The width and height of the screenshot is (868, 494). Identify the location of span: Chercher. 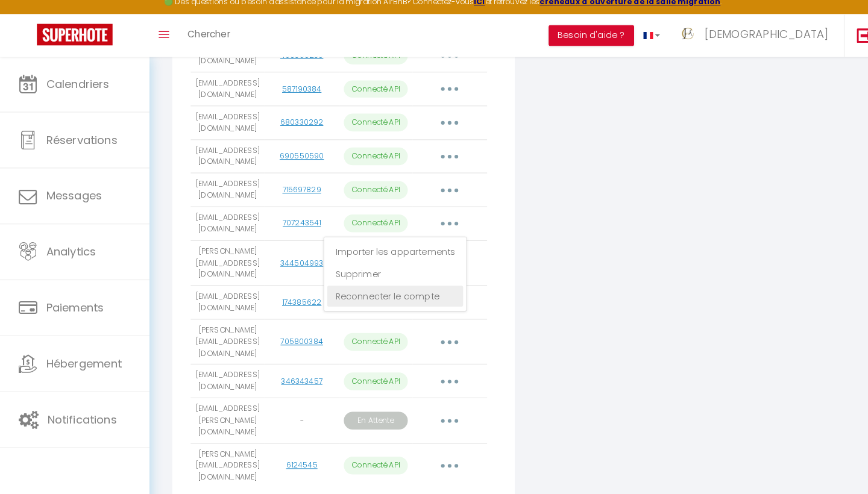
(205, 43).